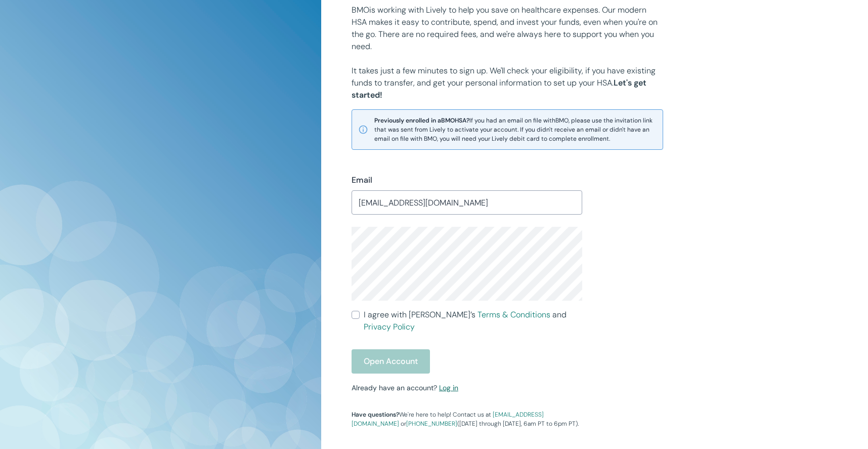 The width and height of the screenshot is (868, 449). I want to click on span: If you had an email on file with BMO , please use the invitation link that was sent from Lively t..., so click(516, 129).